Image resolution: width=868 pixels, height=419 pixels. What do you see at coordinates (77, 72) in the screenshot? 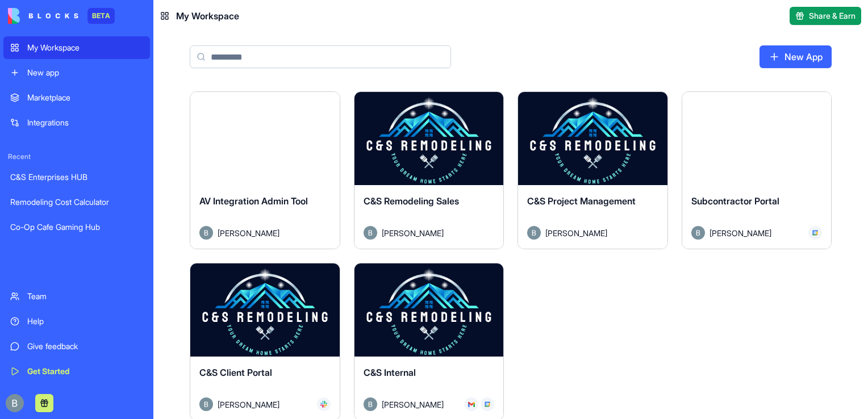
I see `a: New app` at bounding box center [77, 72].